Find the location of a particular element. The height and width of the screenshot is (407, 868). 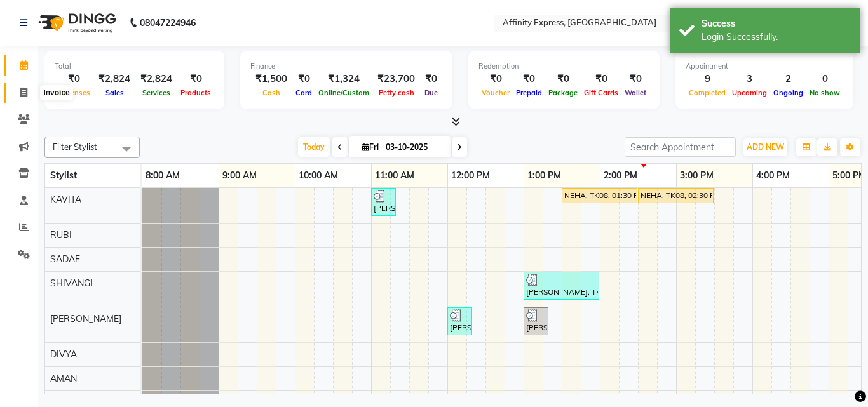

a: 8:00 AM is located at coordinates (162, 176).